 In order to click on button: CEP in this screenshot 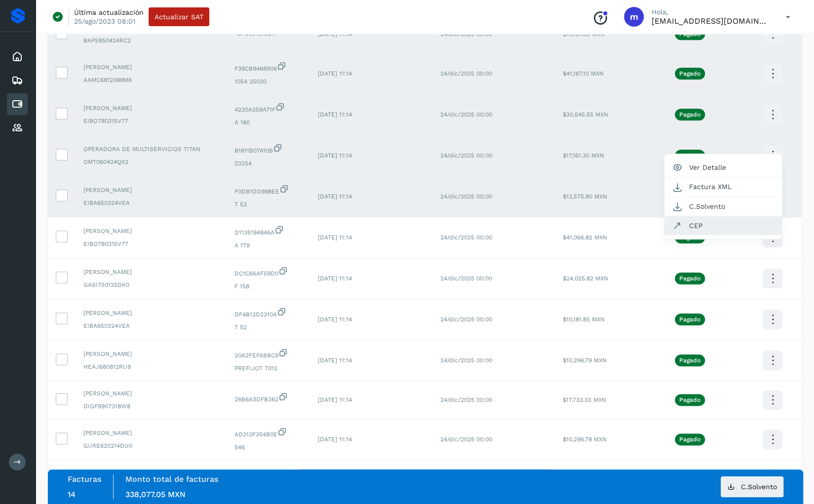, I will do `click(723, 226)`.